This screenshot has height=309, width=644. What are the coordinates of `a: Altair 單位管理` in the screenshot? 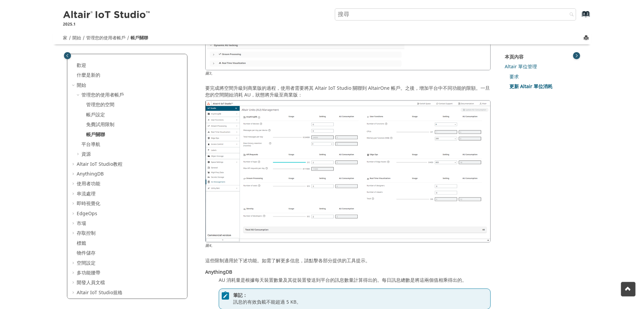 It's located at (521, 67).